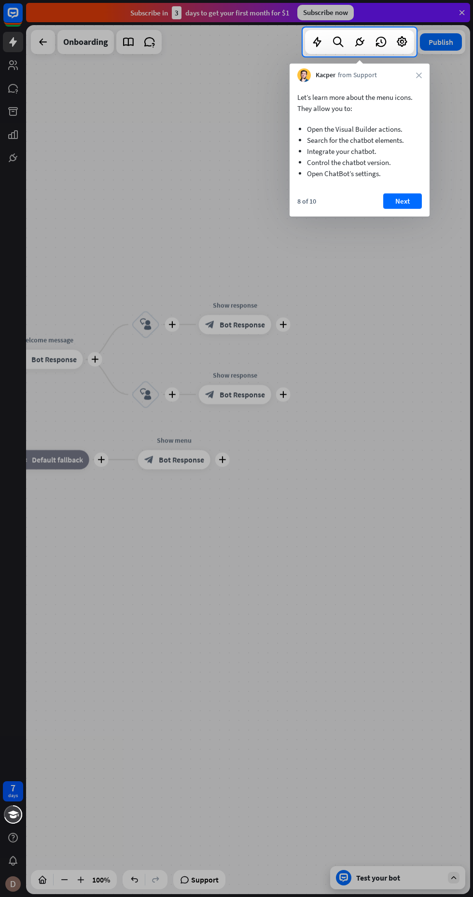 This screenshot has width=473, height=897. What do you see at coordinates (325, 75) in the screenshot?
I see `span: Kacper` at bounding box center [325, 75].